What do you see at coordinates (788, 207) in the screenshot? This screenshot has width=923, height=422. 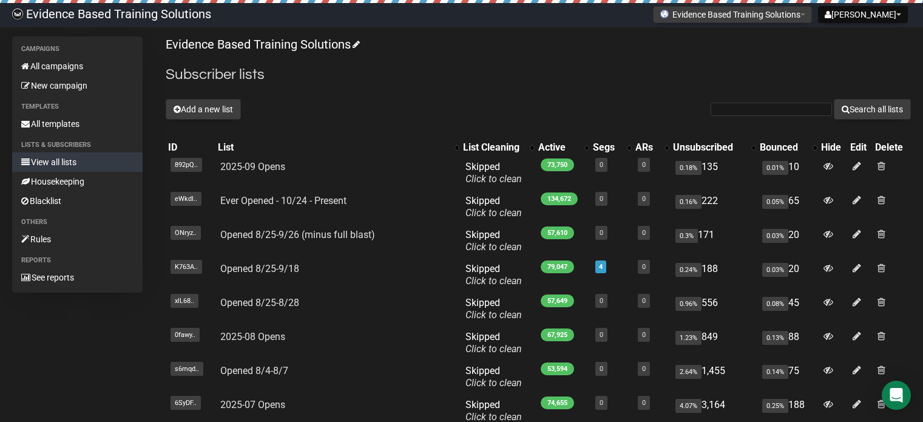 I see `td: 65` at bounding box center [788, 207].